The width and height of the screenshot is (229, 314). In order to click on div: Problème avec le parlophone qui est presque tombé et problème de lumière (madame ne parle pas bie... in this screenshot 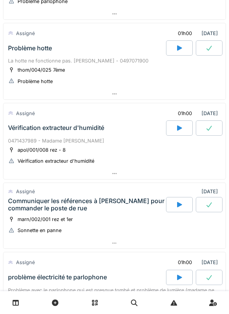, I will do `click(114, 294)`.